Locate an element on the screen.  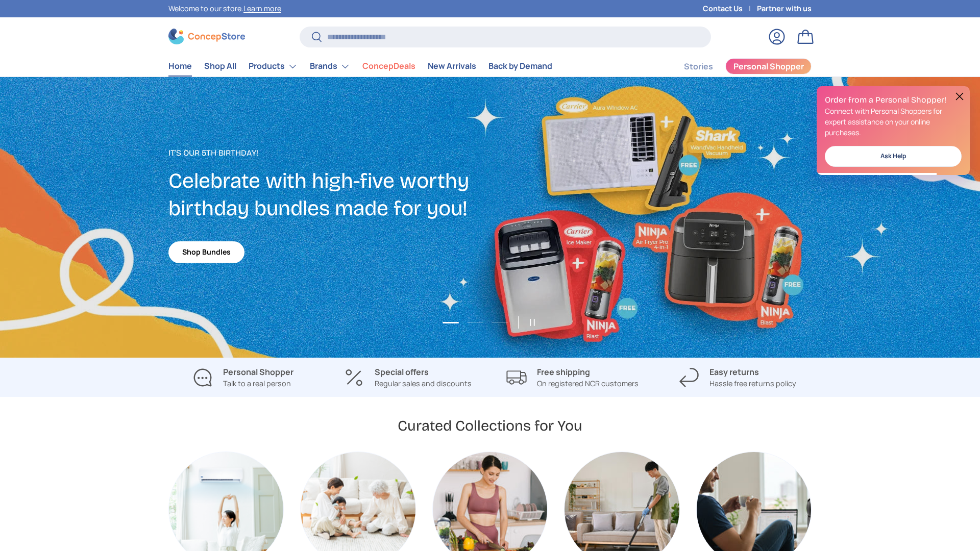
a: Partner with us is located at coordinates (784, 9).